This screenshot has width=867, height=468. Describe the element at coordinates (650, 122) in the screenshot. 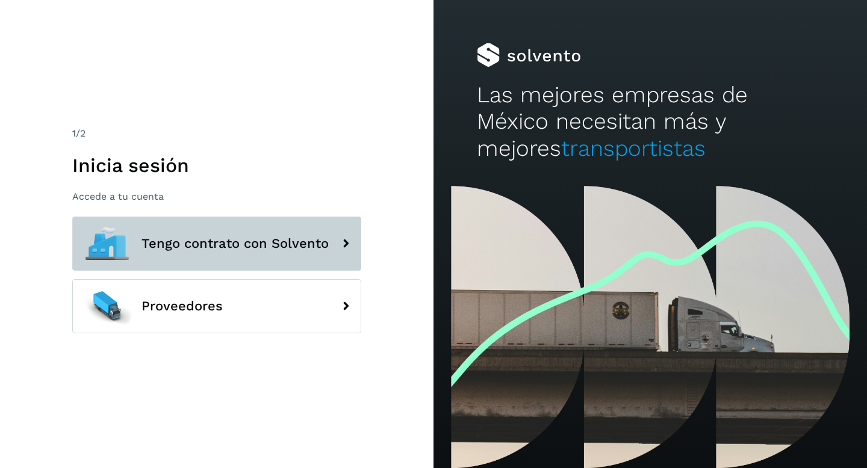

I see `h2: Las mejores empresas de México necesitan más y mejores` at that location.